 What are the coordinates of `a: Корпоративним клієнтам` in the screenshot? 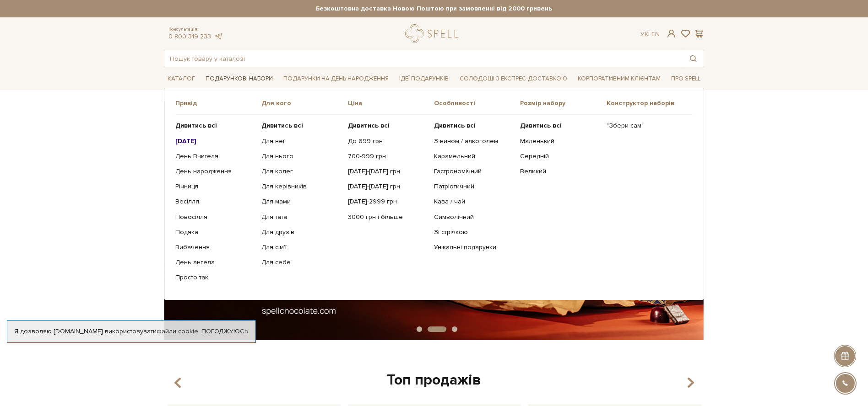 It's located at (619, 78).